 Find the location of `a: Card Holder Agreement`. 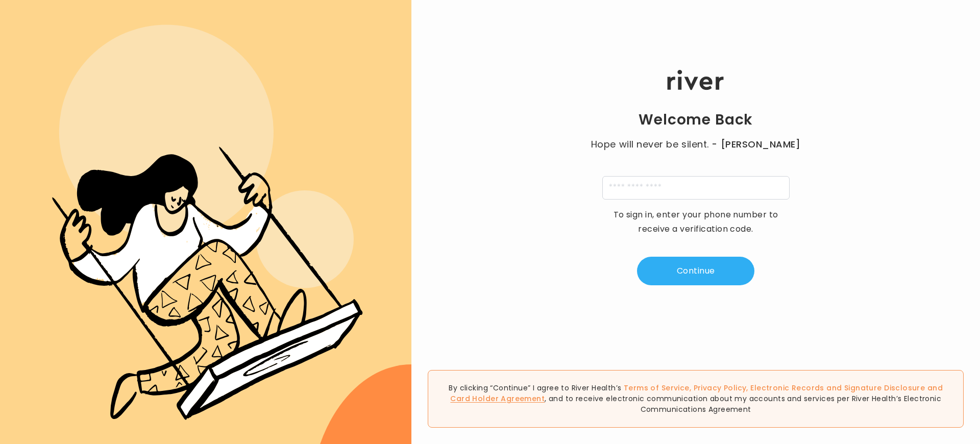

a: Card Holder Agreement is located at coordinates (497, 399).